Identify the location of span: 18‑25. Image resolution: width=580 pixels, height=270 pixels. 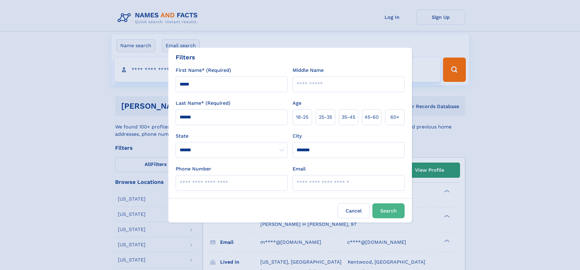
(302, 117).